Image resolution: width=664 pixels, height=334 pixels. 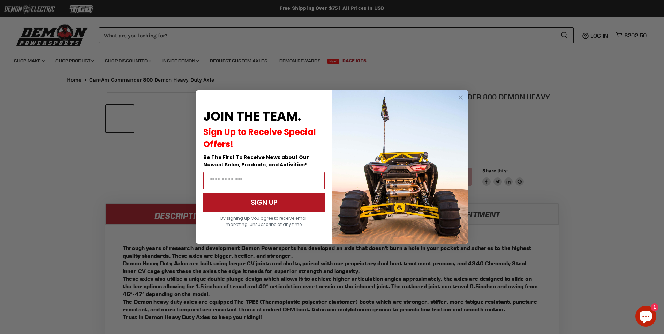 I want to click on span: By signing up, you agree to receive email marketing. Unsubscribe at any time., so click(x=264, y=221).